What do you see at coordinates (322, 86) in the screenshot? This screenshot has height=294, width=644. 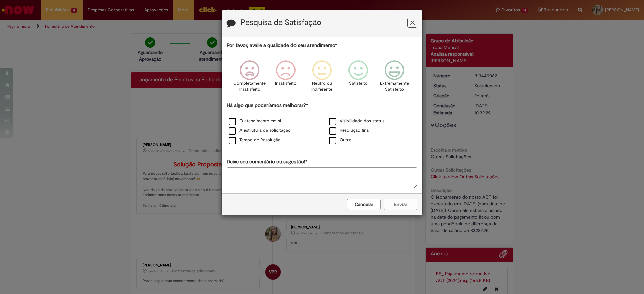 I see `p: Neutro ou indiferente` at bounding box center [322, 86].